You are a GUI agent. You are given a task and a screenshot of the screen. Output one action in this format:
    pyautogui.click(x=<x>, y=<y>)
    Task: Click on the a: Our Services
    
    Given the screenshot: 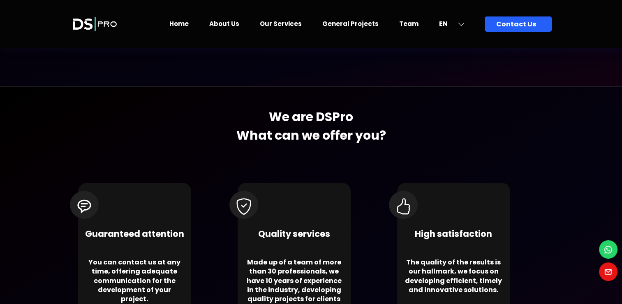 What is the action you would take?
    pyautogui.click(x=281, y=23)
    